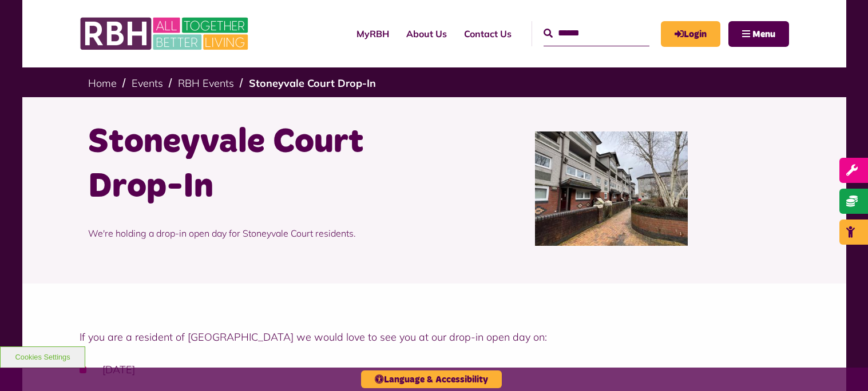 This screenshot has height=391, width=868. Describe the element at coordinates (426, 34) in the screenshot. I see `a: About Us` at that location.